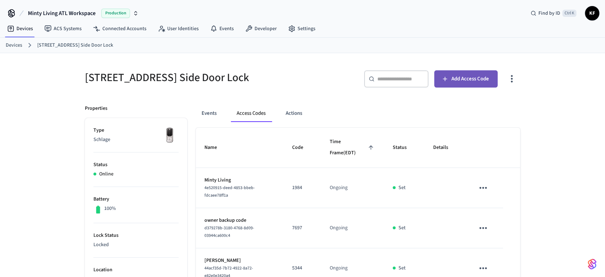 This screenshot has height=277, width=605. What do you see at coordinates (136, 244) in the screenshot?
I see `p: Locked` at bounding box center [136, 244].